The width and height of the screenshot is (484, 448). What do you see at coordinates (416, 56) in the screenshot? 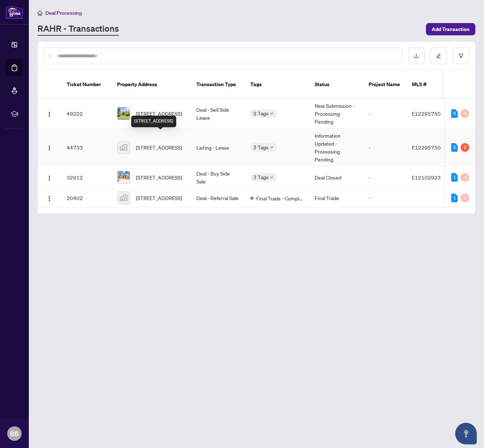
I see `span: download` at bounding box center [416, 56].